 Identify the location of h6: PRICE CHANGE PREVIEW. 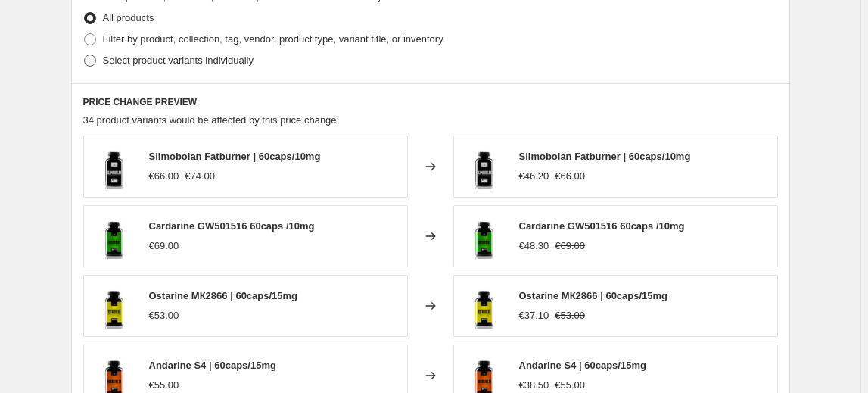
(431, 102).